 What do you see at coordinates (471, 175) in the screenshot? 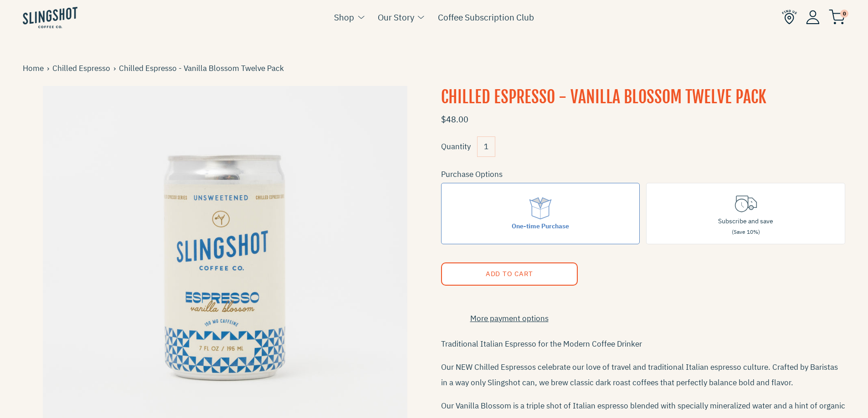
I see `legend: Purchase Options` at bounding box center [471, 175].